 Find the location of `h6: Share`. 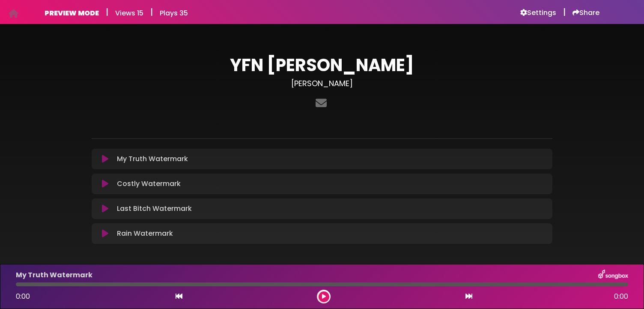

h6: Share is located at coordinates (586, 13).